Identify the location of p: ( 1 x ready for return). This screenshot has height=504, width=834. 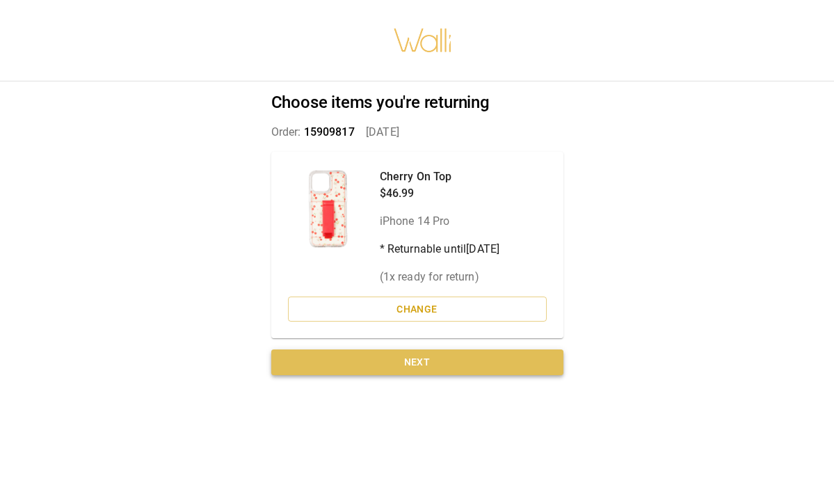
(440, 277).